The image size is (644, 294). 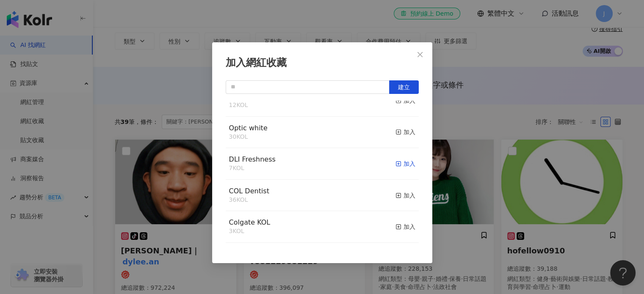 I want to click on span: Colgate KOL, so click(x=250, y=222).